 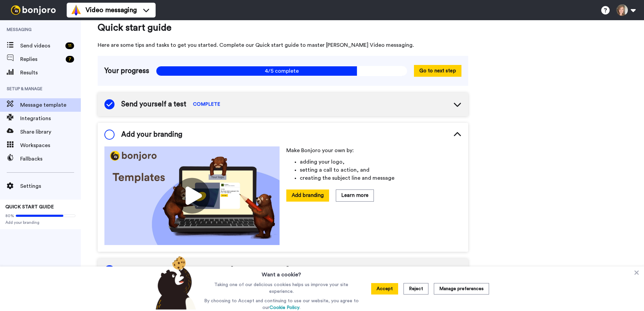 What do you see at coordinates (41, 46) in the screenshot?
I see `span: Send videos` at bounding box center [41, 46].